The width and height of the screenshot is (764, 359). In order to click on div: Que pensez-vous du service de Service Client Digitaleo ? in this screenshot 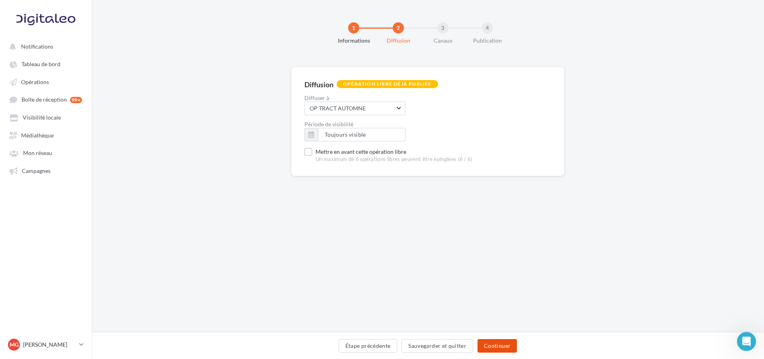, I will do `click(68, 181)`.